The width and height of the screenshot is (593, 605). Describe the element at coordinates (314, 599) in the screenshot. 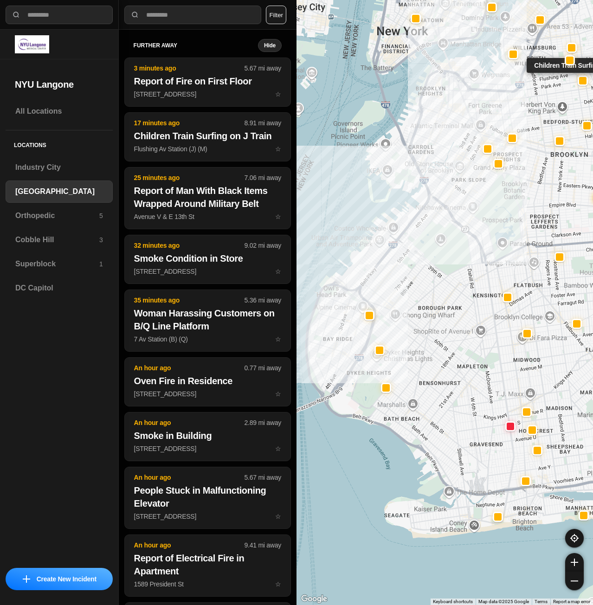

I see `img: Google` at that location.